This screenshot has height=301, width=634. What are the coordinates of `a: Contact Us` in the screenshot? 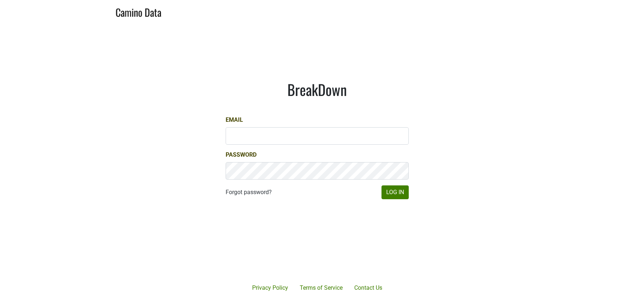 It's located at (368, 288).